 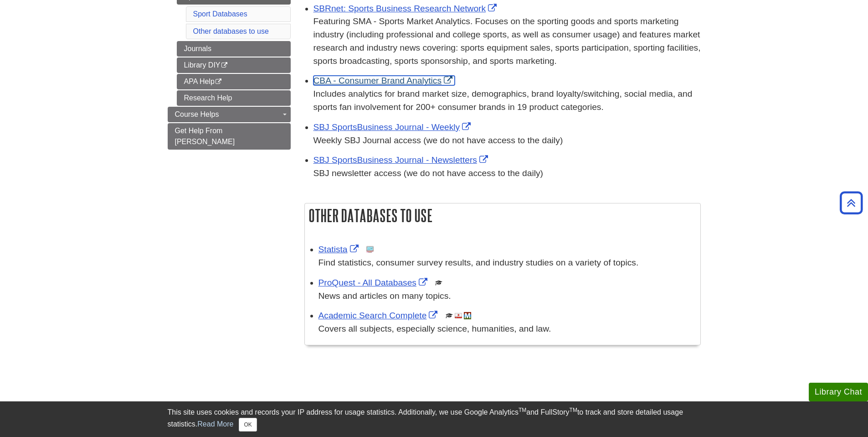 I want to click on a: Course Helps, so click(x=229, y=115).